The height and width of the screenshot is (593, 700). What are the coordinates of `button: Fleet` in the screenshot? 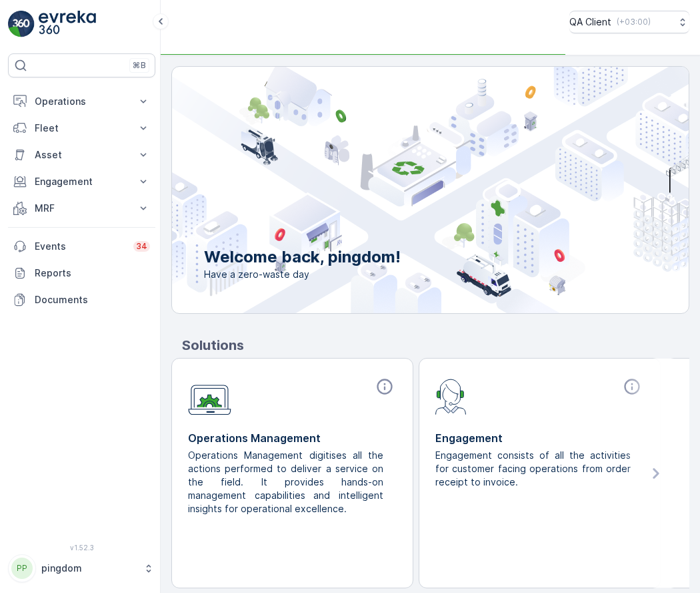 It's located at (82, 128).